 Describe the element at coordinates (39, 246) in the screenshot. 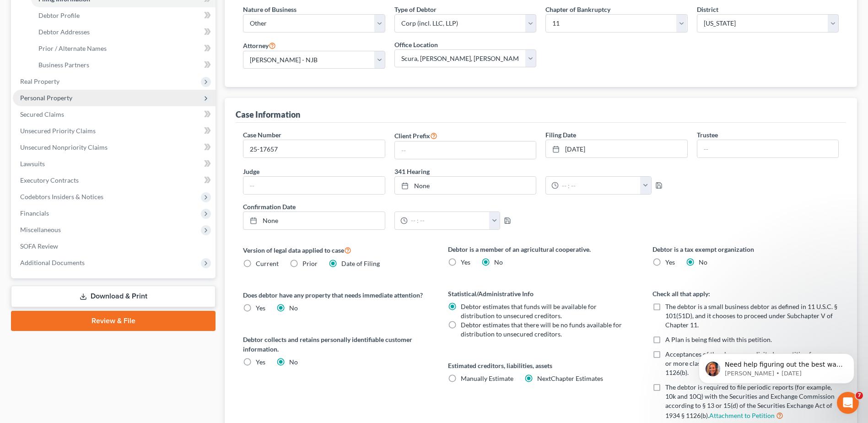

I see `span: SOFA Review` at that location.